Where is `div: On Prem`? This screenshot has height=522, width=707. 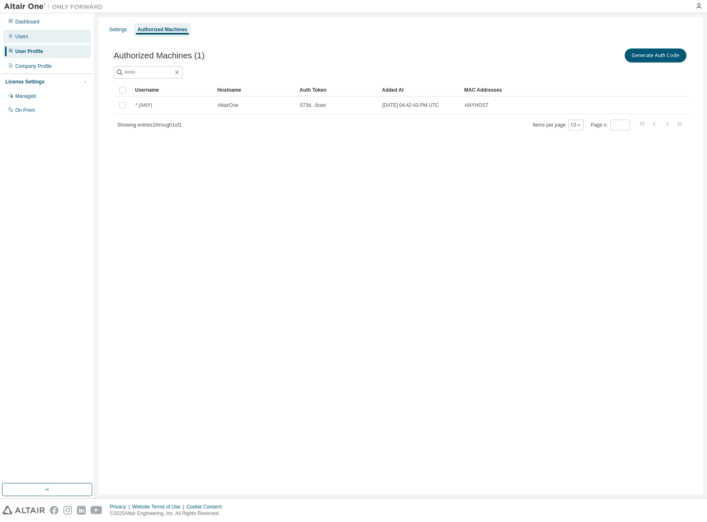
div: On Prem is located at coordinates (25, 110).